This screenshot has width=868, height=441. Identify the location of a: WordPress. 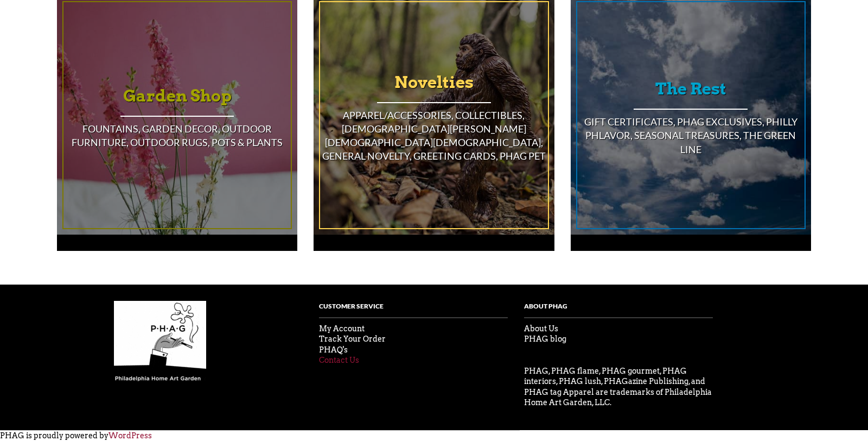
(130, 435).